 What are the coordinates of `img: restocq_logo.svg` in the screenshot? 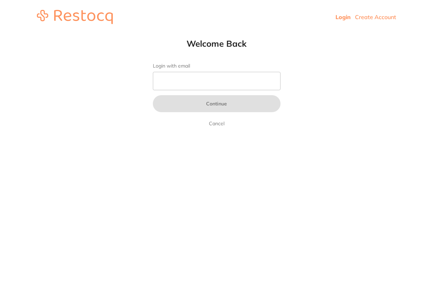 It's located at (75, 17).